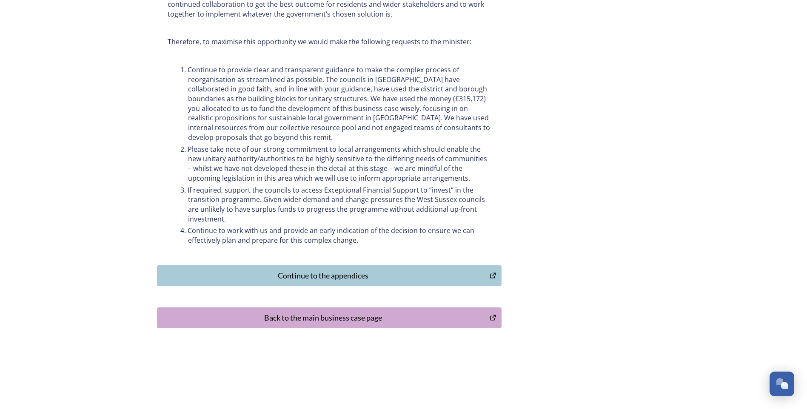 The image size is (807, 409). Describe the element at coordinates (335, 104) in the screenshot. I see `li: Continue to provide clear and transparent guidance to make the complex process of reorganisation ...` at that location.